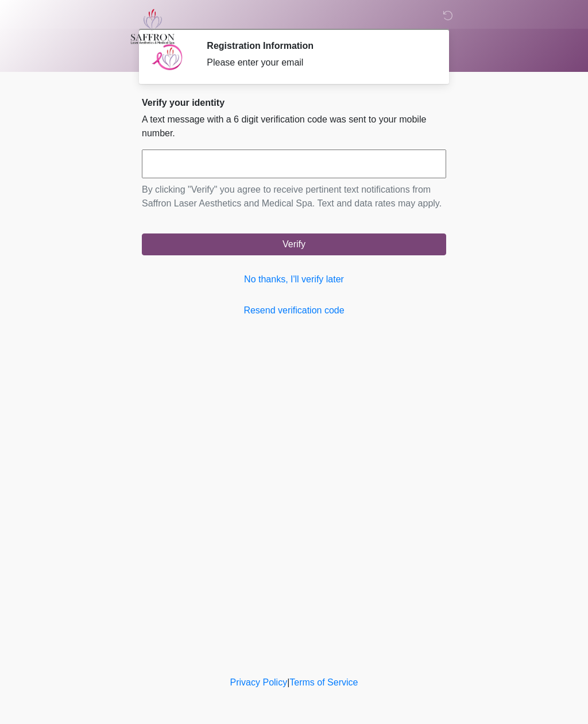  I want to click on button: Verify, so click(294, 244).